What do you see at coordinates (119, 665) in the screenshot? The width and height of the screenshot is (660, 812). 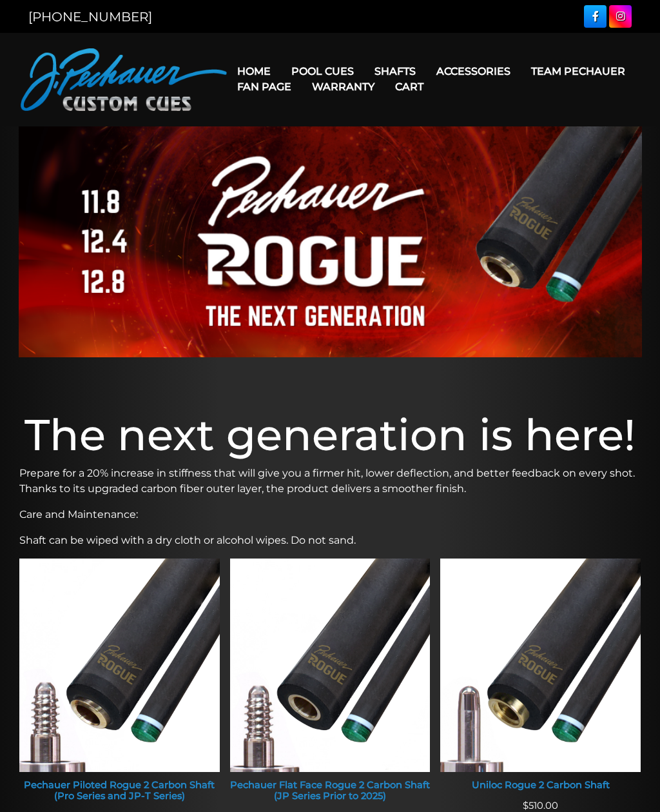 I see `img: Pechauer Piloted Rogue 2 Carbon Shaft (Pro Series and JP-T Series)` at bounding box center [119, 665].